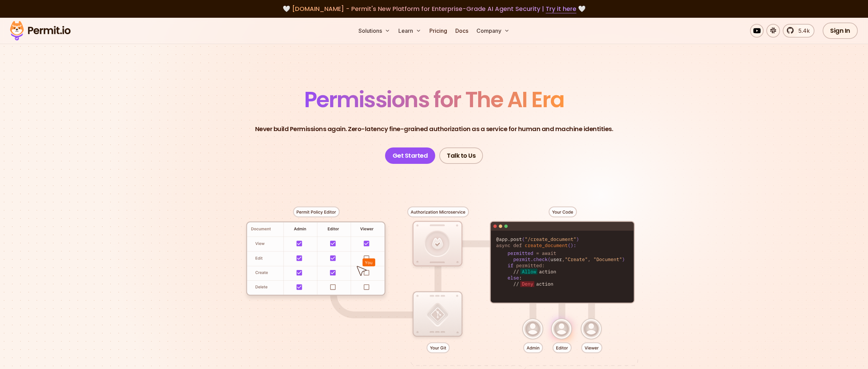 The image size is (868, 369). What do you see at coordinates (561, 9) in the screenshot?
I see `a: Try it here` at bounding box center [561, 9].